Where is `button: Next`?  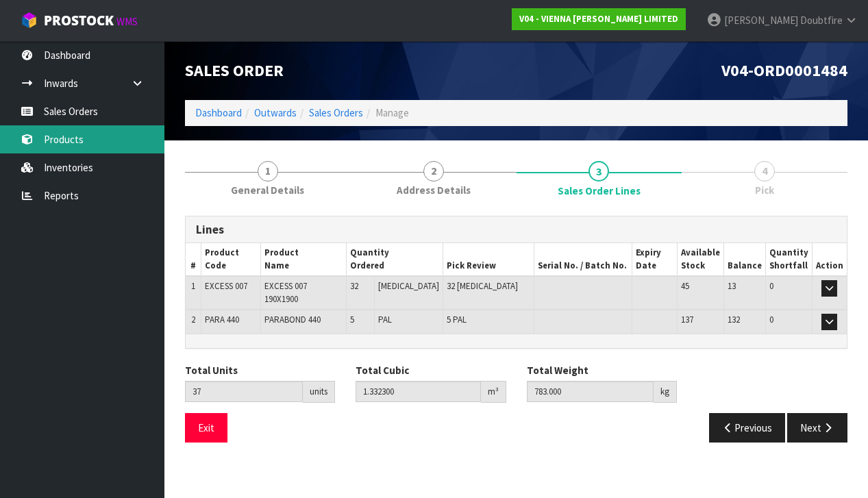 button: Next is located at coordinates (817, 427).